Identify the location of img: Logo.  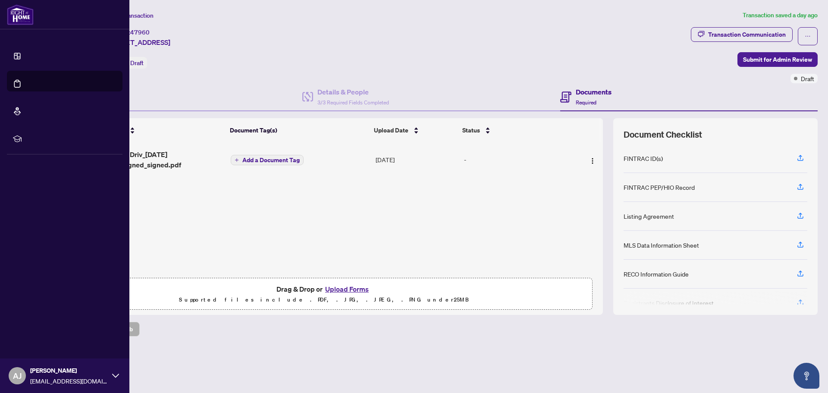
(593, 161).